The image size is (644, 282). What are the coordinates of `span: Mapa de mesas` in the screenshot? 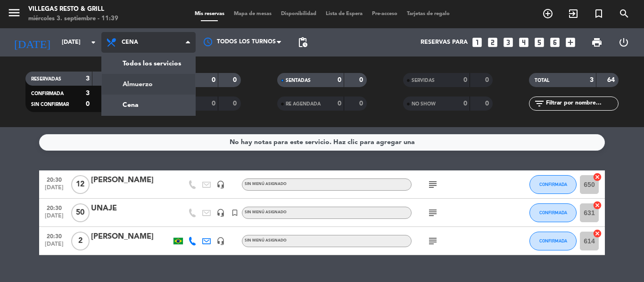 It's located at (252, 14).